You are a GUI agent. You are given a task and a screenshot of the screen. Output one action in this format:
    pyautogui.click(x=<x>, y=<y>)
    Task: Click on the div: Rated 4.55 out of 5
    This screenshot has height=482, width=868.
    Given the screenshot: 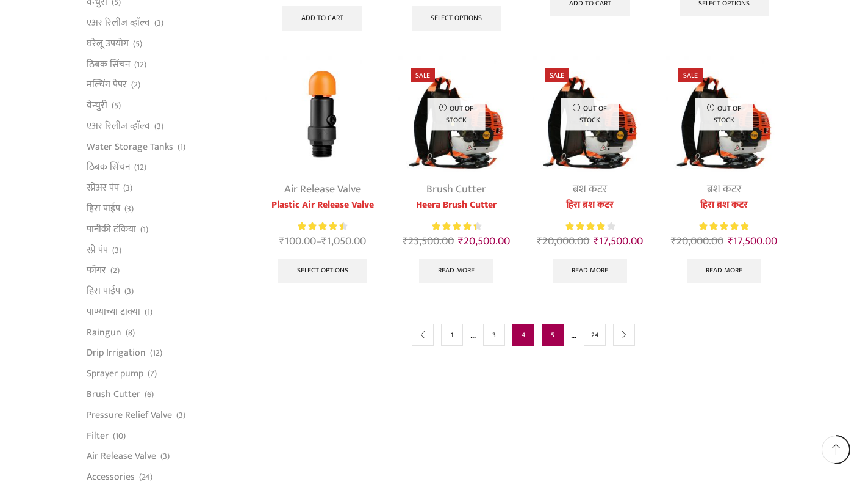 What is the action you would take?
    pyautogui.click(x=457, y=226)
    